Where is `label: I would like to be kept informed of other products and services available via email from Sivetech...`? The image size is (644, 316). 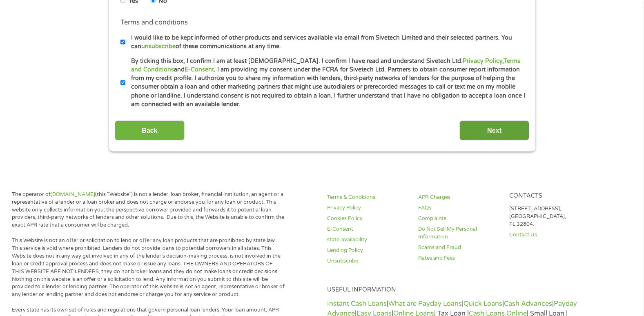 label: I would like to be kept informed of other products and services available via email from Sivetech... is located at coordinates (325, 42).